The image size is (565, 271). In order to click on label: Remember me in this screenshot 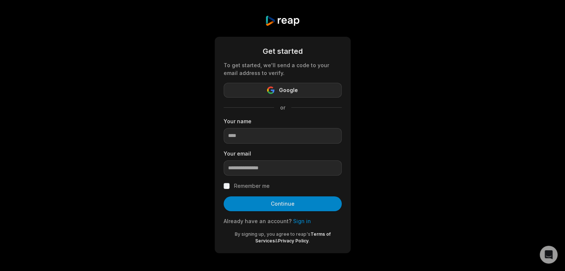, I will do `click(252, 186)`.